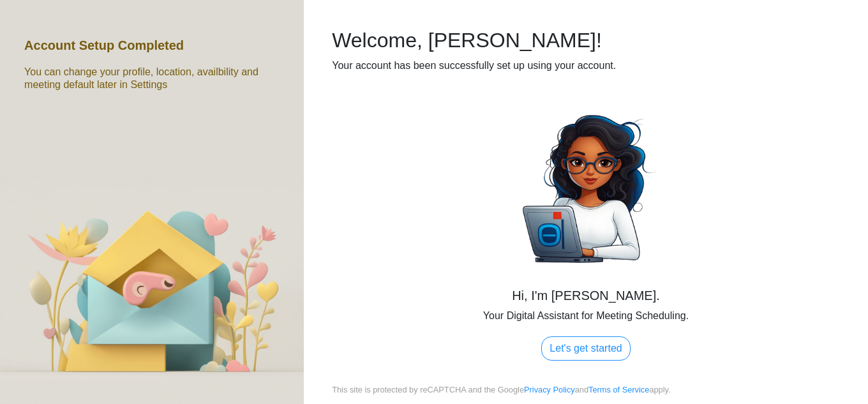 Image resolution: width=868 pixels, height=404 pixels. I want to click on h5: Account Setup Completed, so click(104, 46).